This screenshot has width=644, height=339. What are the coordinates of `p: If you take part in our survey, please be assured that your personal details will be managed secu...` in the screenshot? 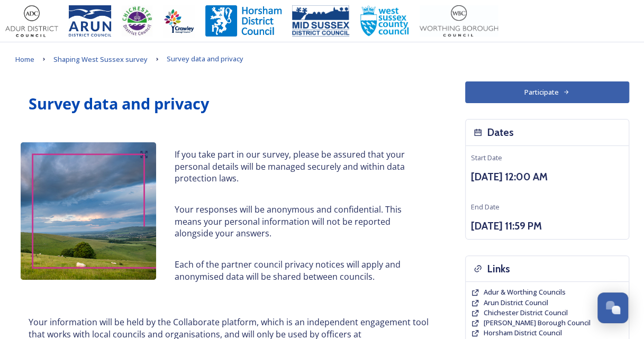 It's located at (302, 166).